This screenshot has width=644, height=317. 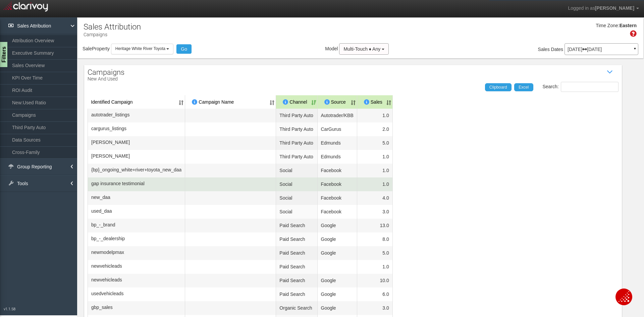 I want to click on div: Eastern, so click(x=628, y=26).